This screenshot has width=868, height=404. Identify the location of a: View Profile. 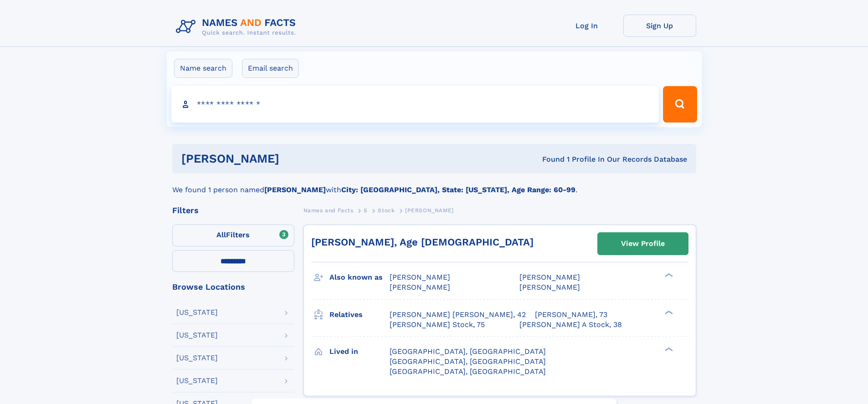
(643, 244).